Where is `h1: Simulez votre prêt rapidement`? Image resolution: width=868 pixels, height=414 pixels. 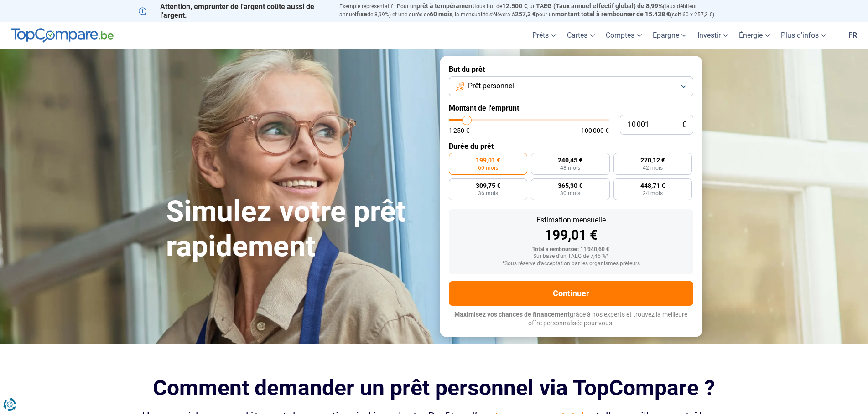 h1: Simulez votre prêt rapidement is located at coordinates (297, 229).